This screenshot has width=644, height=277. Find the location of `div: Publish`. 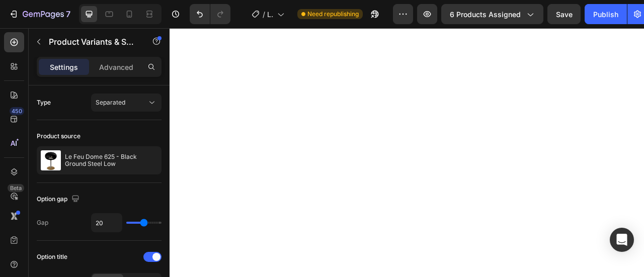

div: Publish is located at coordinates (606, 14).